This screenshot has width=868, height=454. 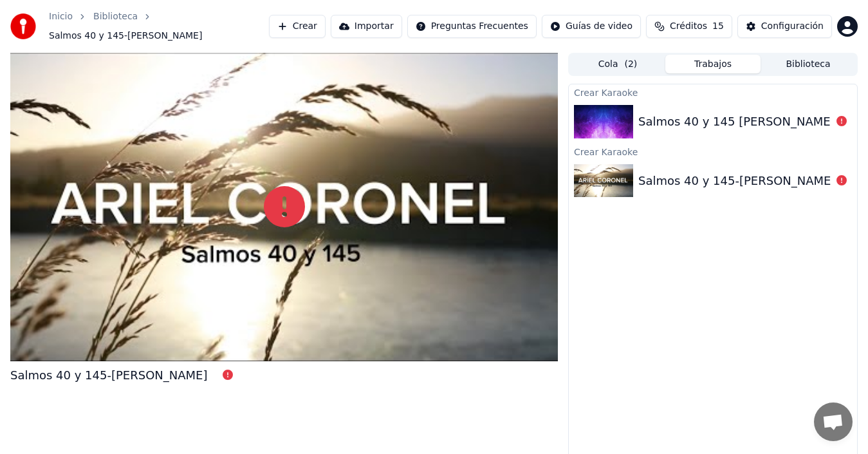 I want to click on div: Configuración, so click(x=792, y=26).